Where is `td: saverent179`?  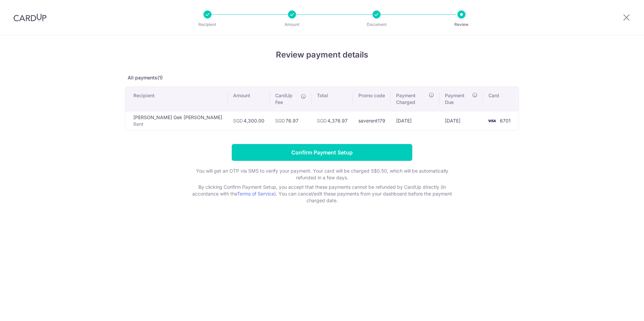
td: saverent179 is located at coordinates (372, 120).